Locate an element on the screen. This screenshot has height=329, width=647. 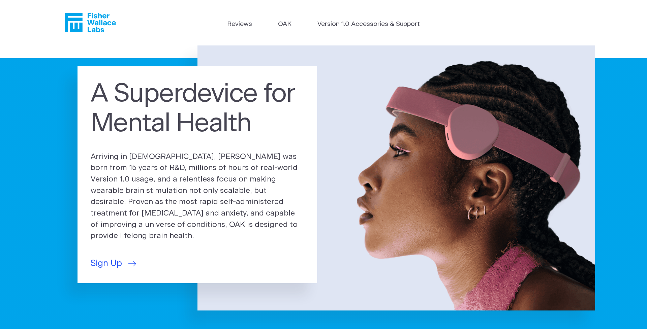
h1: A Superdevice for Mental Health is located at coordinates (197, 109).